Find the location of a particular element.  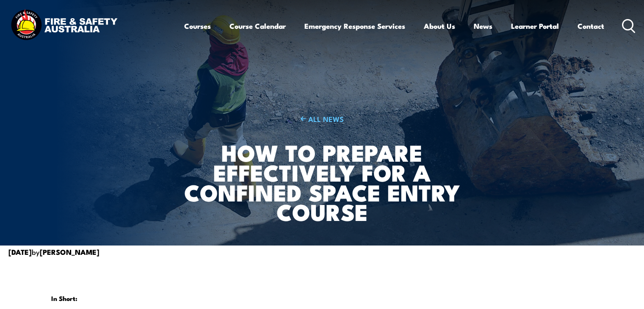

span: by is located at coordinates (54, 251).